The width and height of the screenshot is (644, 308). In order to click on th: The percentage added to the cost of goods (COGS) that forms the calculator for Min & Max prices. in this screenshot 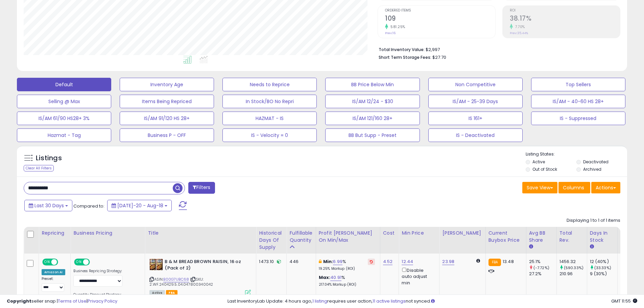, I will do `click(348, 240)`.